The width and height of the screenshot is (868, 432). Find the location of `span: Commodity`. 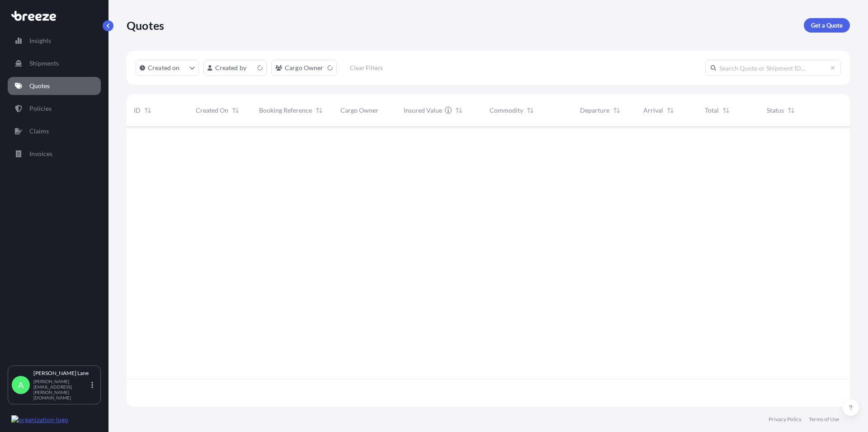

span: Commodity is located at coordinates (506, 111).